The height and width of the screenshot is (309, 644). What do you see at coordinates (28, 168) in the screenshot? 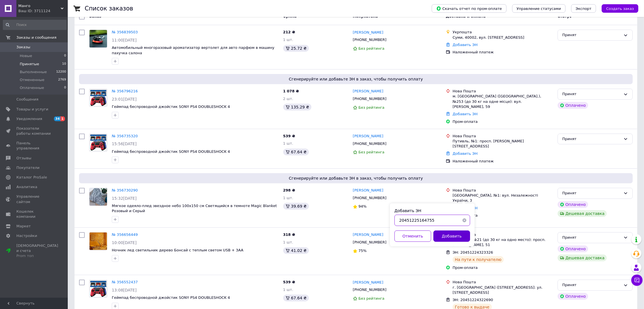
I see `span: Покупатели` at bounding box center [28, 168].